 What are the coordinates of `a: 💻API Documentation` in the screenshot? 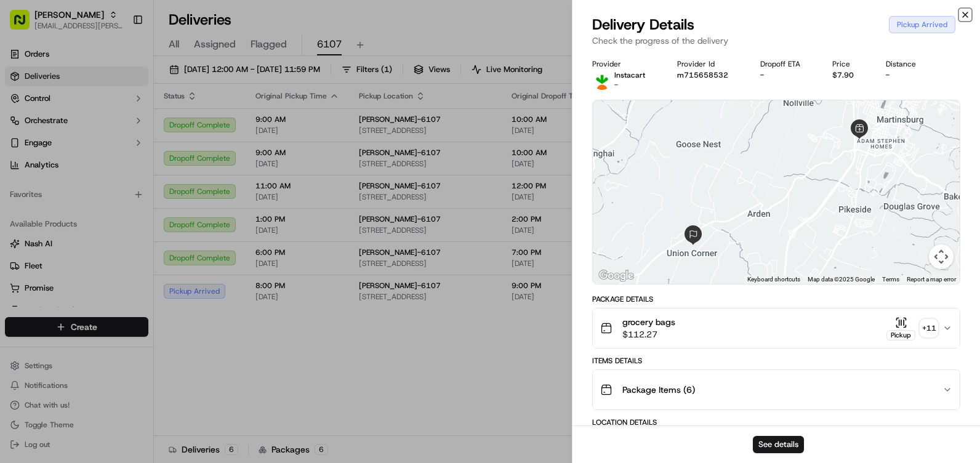 It's located at (151, 185).